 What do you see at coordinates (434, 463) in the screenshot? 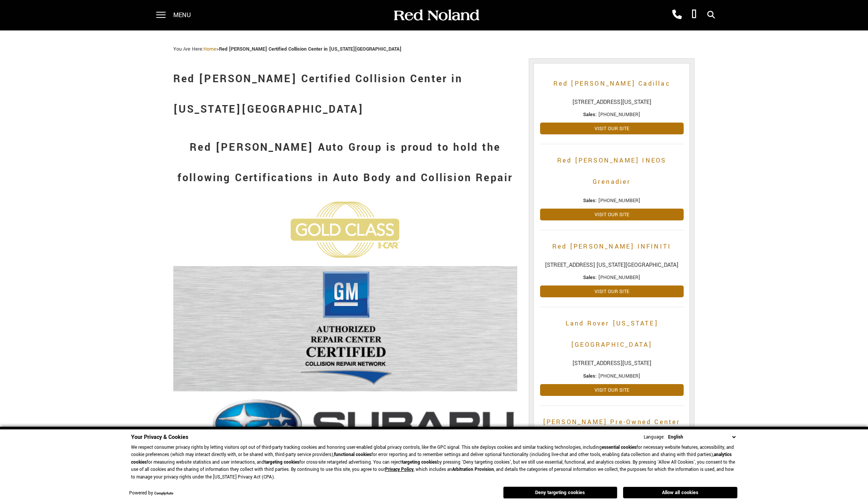
I see `p: We respect consumer privacy rights by letting visitors opt out of third-party tracking cookies an...` at bounding box center [434, 463].